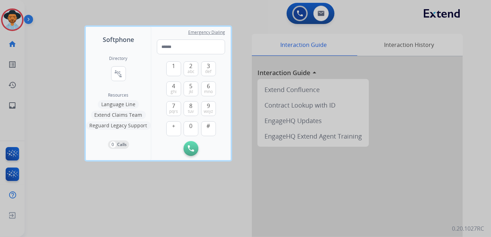 The width and height of the screenshot is (491, 237). Describe the element at coordinates (174, 69) in the screenshot. I see `button: 1` at that location.